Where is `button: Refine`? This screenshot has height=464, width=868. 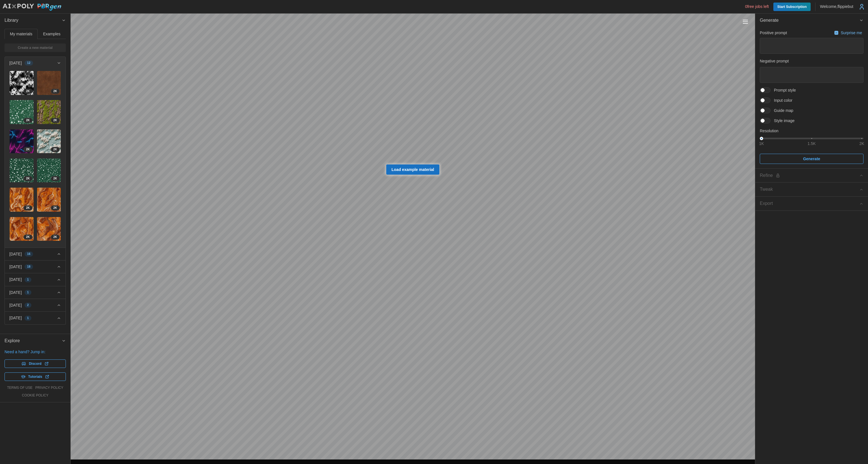 button: Refine is located at coordinates (811, 176).